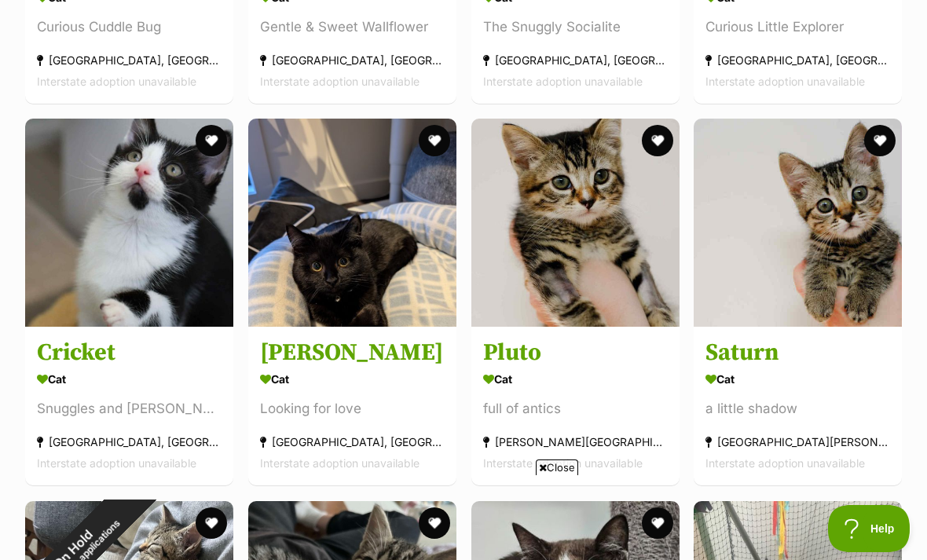 This screenshot has height=560, width=927. Describe the element at coordinates (797, 27) in the screenshot. I see `div: Curious Little Explorer` at that location.